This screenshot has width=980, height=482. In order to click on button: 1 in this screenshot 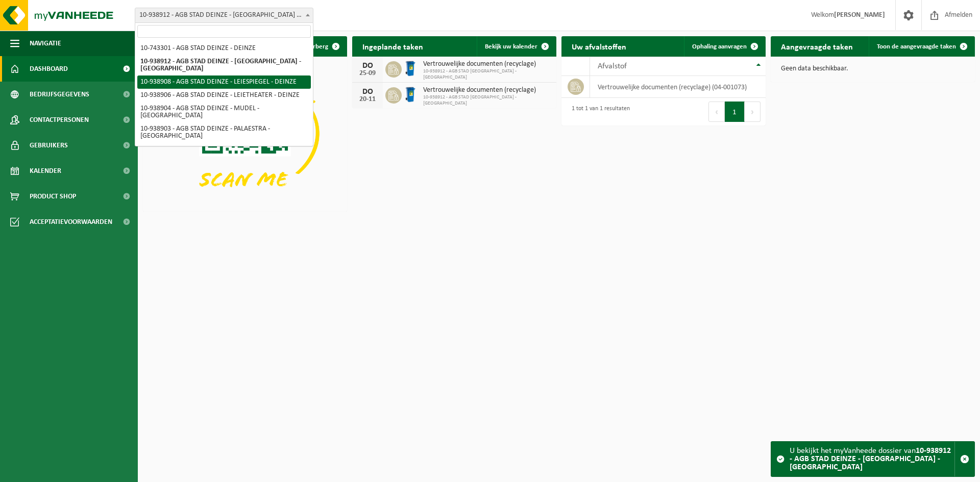, I will do `click(734, 112)`.